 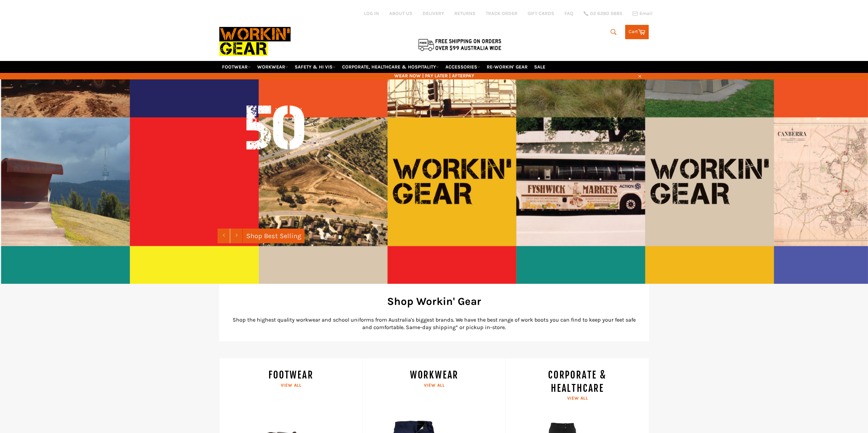 What do you see at coordinates (642, 14) in the screenshot?
I see `a: Email` at bounding box center [642, 14].